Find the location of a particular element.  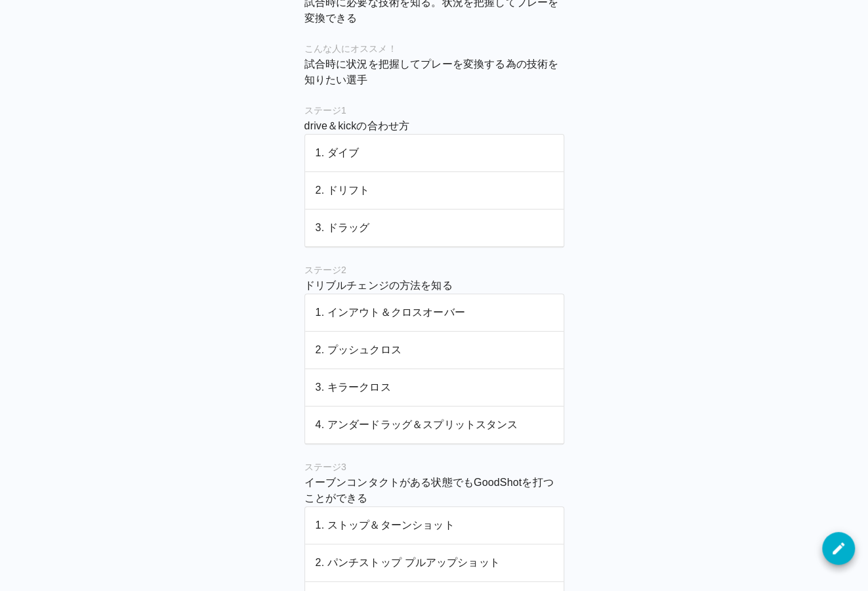

h6: ステージ 3 is located at coordinates (434, 467).